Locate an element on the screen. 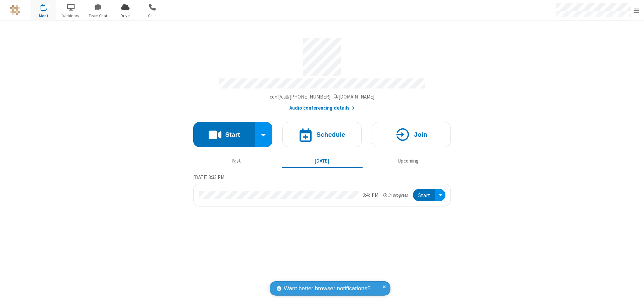 This screenshot has width=644, height=307. button: Schedule is located at coordinates (322, 134).